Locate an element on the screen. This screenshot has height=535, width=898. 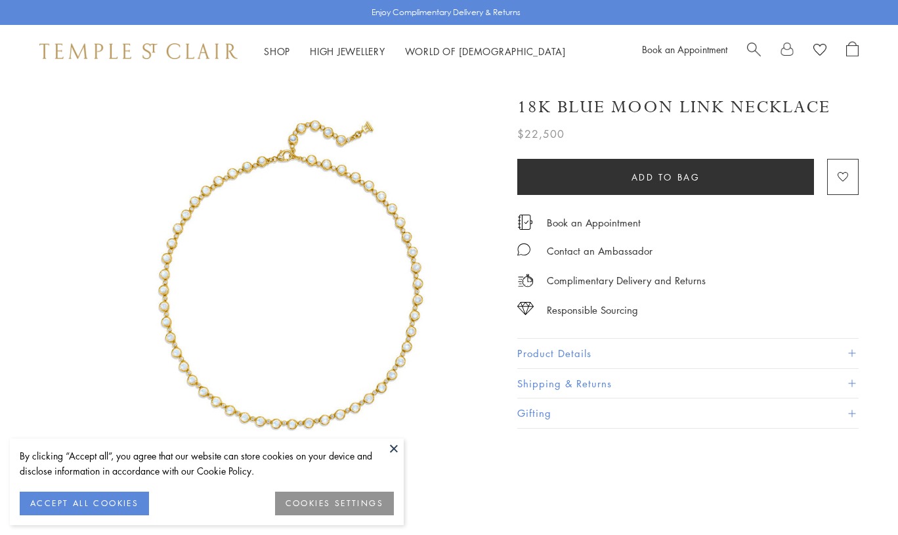
button: ACCEPT ALL COOKIES is located at coordinates (84, 503).